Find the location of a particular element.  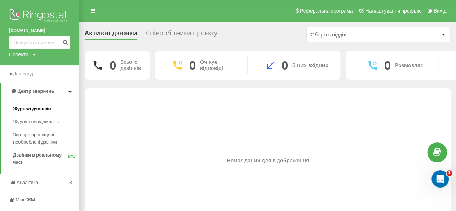

a: Звіт про пропущені необроблені дзвінки is located at coordinates (46, 138).